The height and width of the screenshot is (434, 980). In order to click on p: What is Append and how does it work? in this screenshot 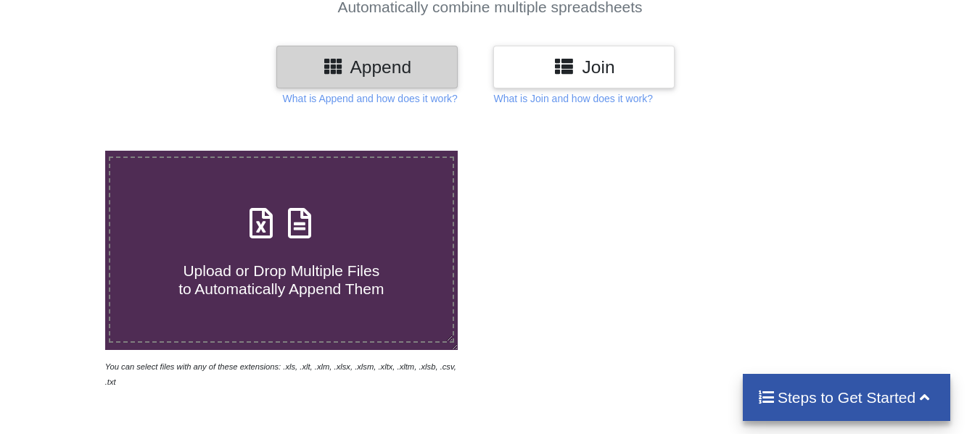, I will do `click(370, 99)`.